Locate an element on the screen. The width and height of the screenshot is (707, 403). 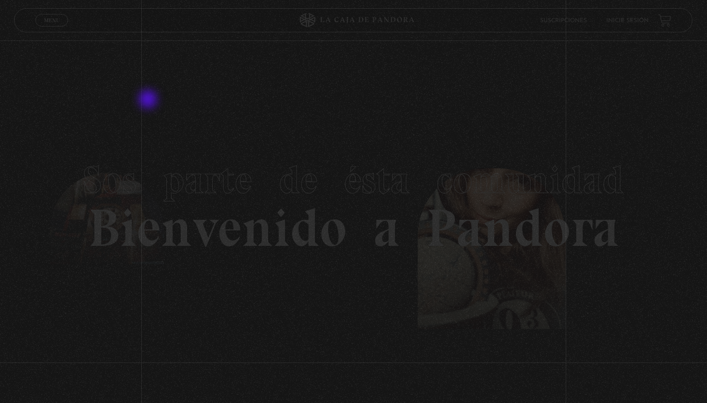
span: Menu is located at coordinates (52, 20).